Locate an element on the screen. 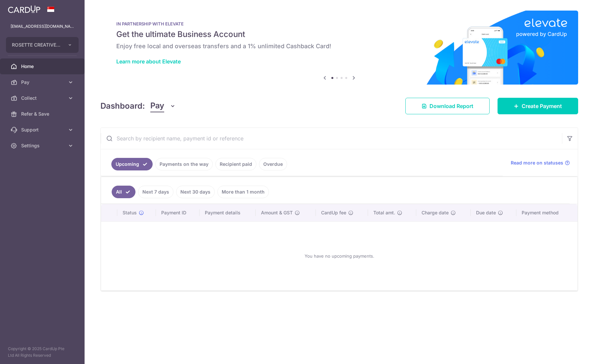 This screenshot has width=594, height=364. span: Status is located at coordinates (130, 213).